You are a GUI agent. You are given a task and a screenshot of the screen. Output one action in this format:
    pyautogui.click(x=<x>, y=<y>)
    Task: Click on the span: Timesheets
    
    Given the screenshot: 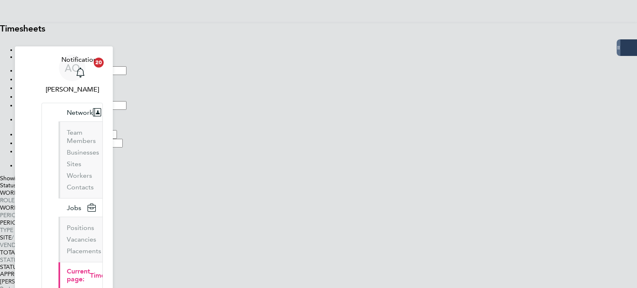 What is the action you would take?
    pyautogui.click(x=107, y=275)
    